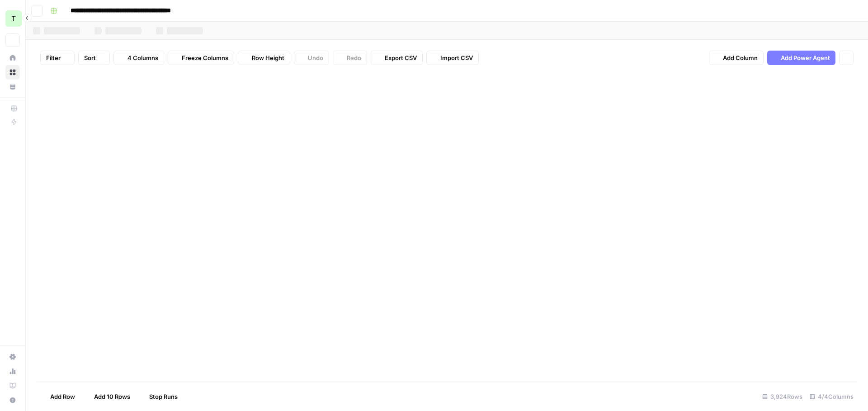  What do you see at coordinates (108, 396) in the screenshot?
I see `button: Add 10 Rows` at bounding box center [108, 396].